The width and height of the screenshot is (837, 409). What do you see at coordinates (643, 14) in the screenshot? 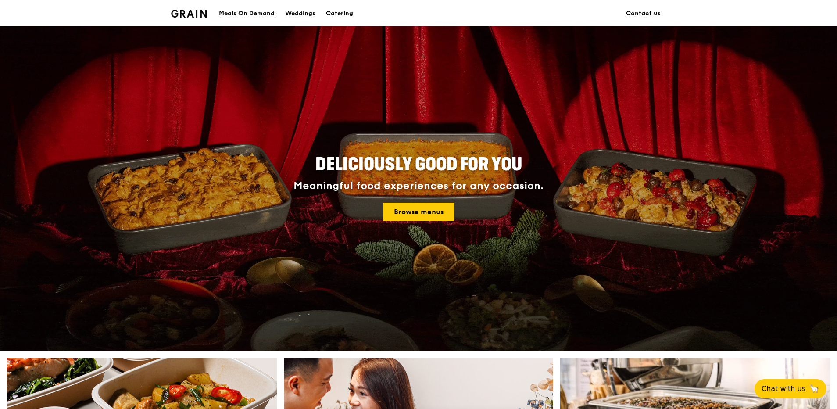
I see `a: Contact us` at bounding box center [643, 14].